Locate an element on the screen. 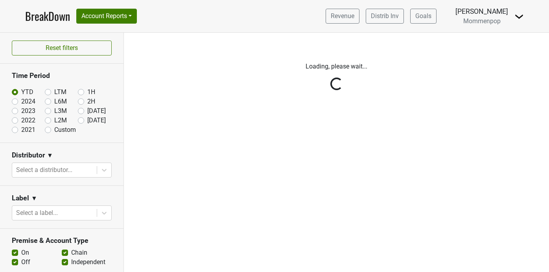 This screenshot has height=272, width=549. a: Revenue is located at coordinates (343, 16).